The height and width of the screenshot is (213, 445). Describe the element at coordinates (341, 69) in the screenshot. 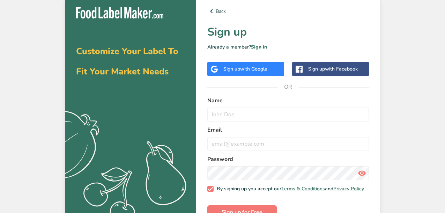

I see `span: with Facebook` at that location.